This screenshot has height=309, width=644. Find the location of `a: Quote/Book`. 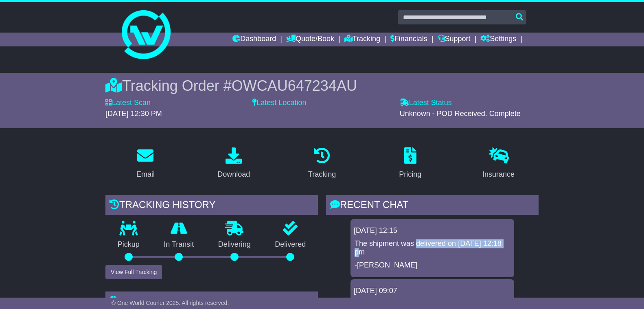

a: Quote/Book is located at coordinates (310, 39).